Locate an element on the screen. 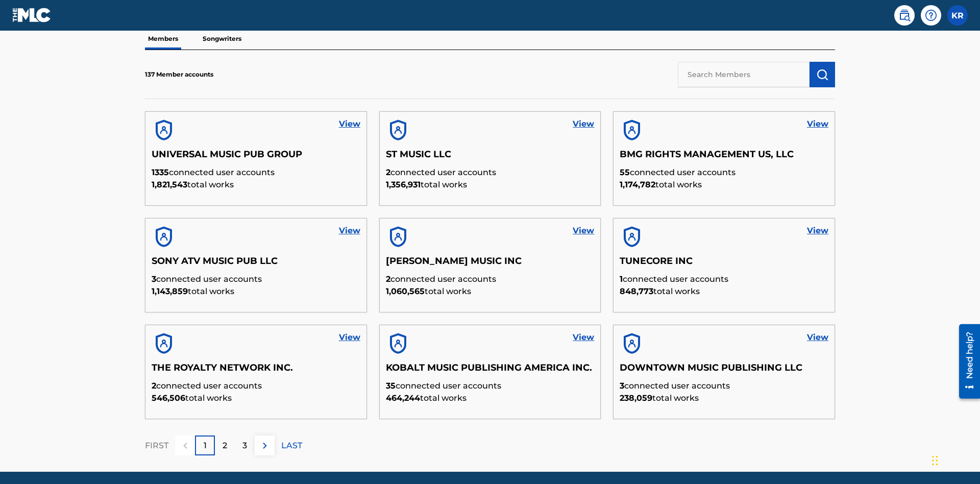 The height and width of the screenshot is (484, 980). span: 1 is located at coordinates (621, 279).